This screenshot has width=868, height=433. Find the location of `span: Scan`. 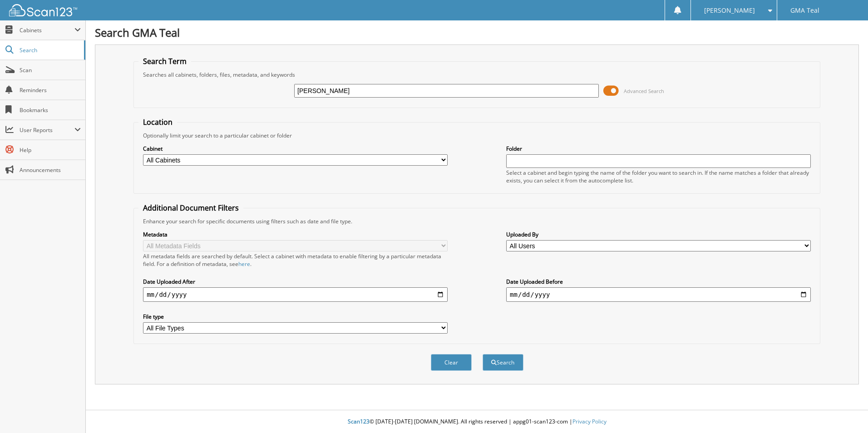

span: Scan is located at coordinates (50, 70).